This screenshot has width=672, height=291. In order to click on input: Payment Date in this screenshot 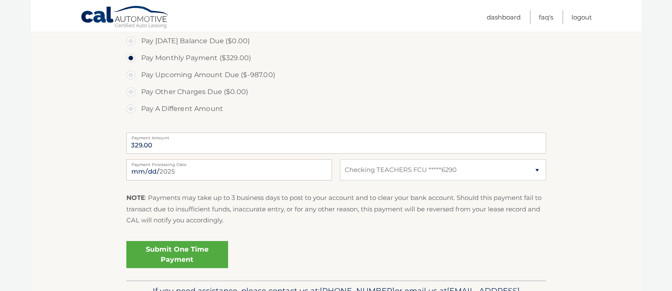, I will do `click(229, 170)`.